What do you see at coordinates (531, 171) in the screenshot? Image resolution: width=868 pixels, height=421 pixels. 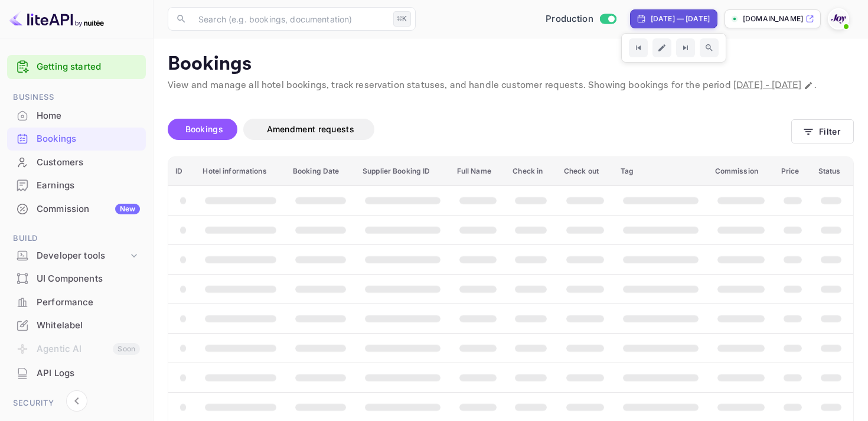 I see `th: Check in` at bounding box center [531, 171].